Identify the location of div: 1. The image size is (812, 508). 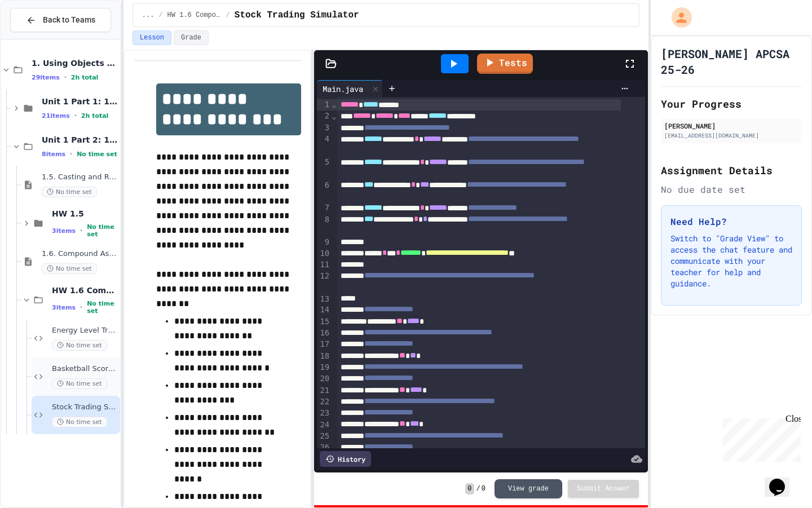
(323, 104).